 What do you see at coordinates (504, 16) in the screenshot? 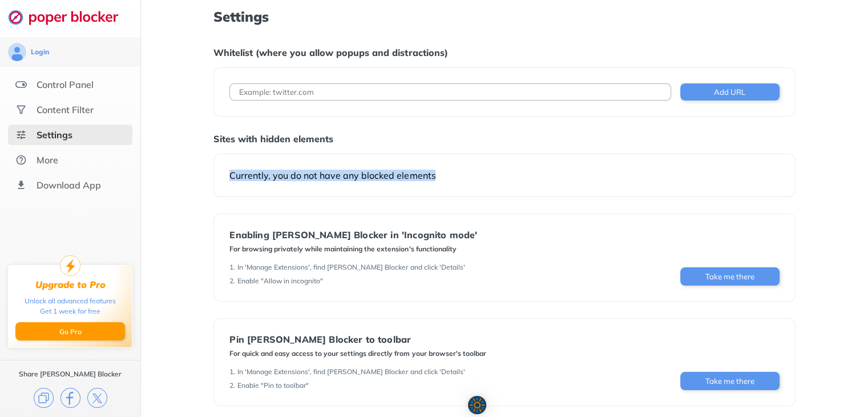
I see `h1: Settings` at bounding box center [504, 16].